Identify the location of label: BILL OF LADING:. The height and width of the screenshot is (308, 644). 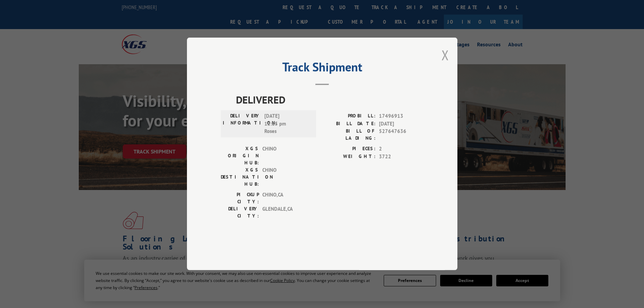
(349, 135).